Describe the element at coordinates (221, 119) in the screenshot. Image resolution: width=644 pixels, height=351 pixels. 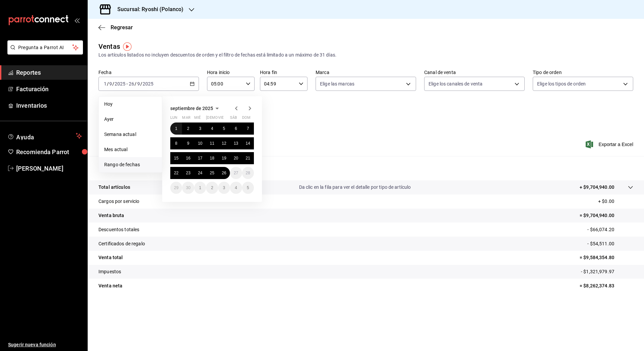
I see `abbr: viernes` at that location.